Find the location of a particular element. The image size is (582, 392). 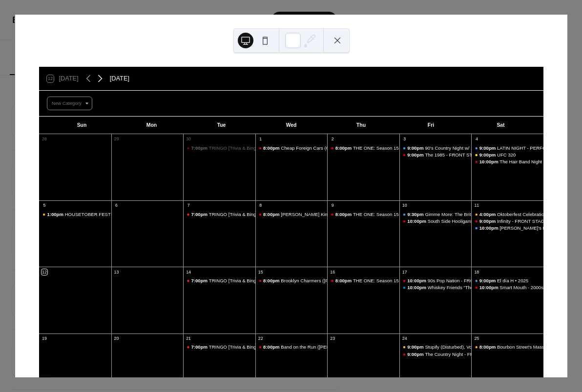

div: 17 is located at coordinates (405, 272).